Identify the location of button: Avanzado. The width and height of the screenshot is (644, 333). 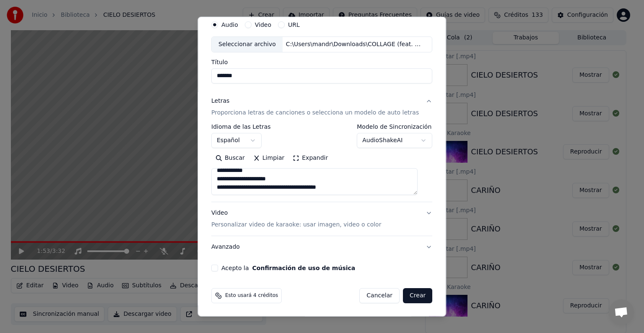
(322, 247).